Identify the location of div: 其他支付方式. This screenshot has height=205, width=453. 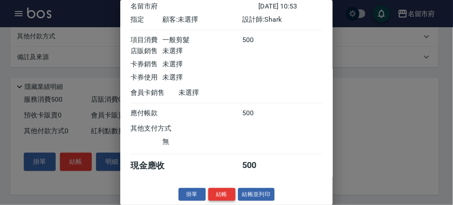
(162, 128).